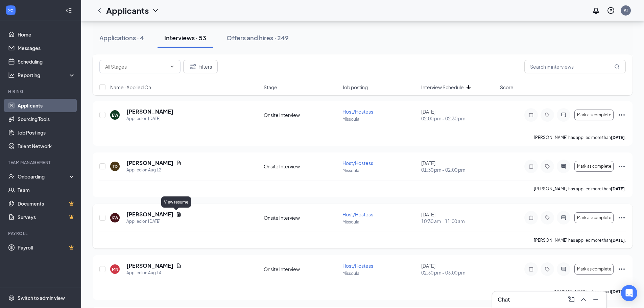 This screenshot has width=644, height=308. I want to click on span: 02:00 pm - 02:30 pm, so click(458, 118).